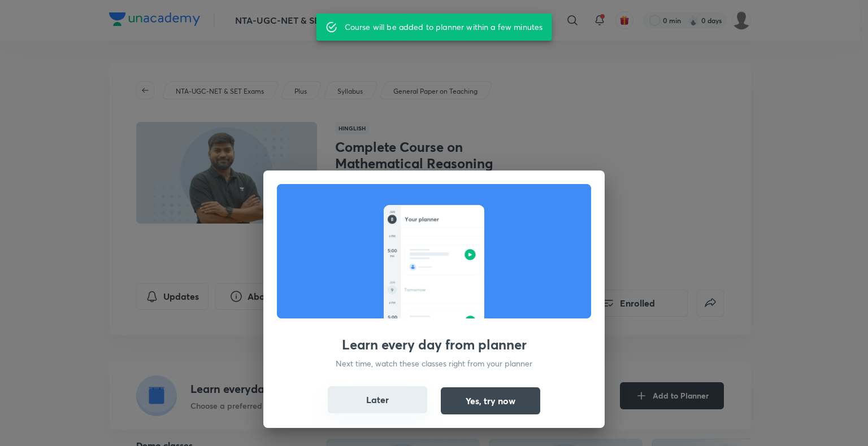 Image resolution: width=868 pixels, height=446 pixels. What do you see at coordinates (392, 256) in the screenshot?
I see `g: PM` at bounding box center [392, 256].